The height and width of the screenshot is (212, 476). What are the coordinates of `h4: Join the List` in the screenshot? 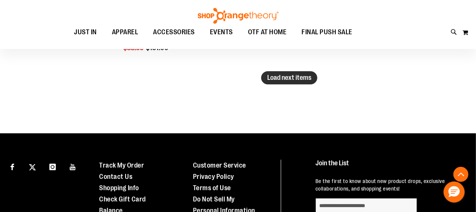 It's located at (389, 167).